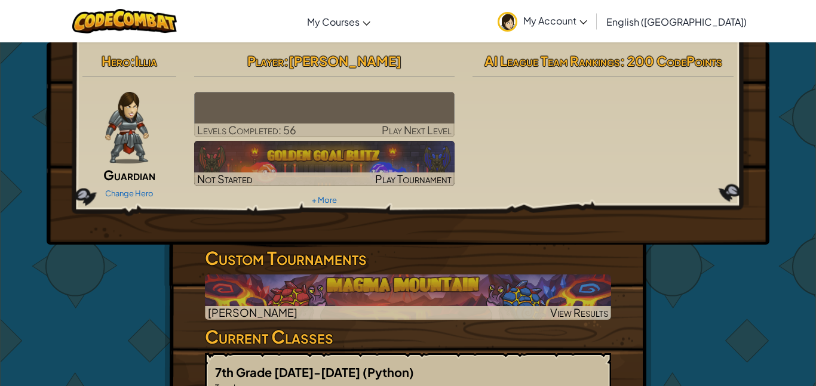 The width and height of the screenshot is (816, 386). Describe the element at coordinates (127, 128) in the screenshot. I see `img: guardian-pose.png` at that location.